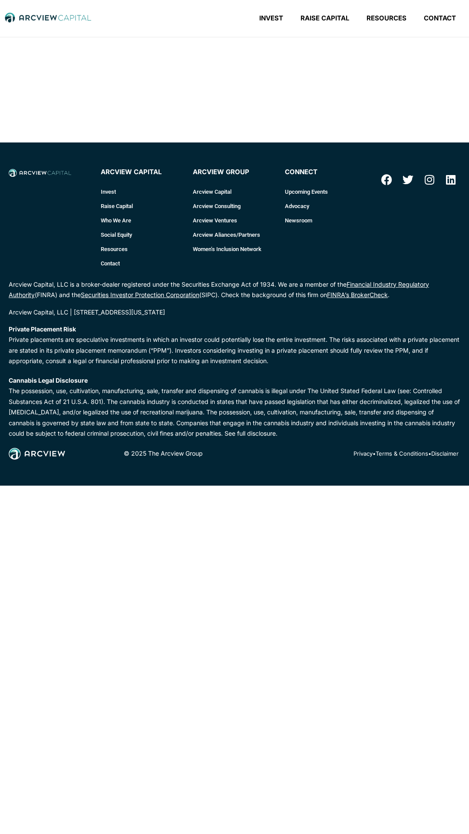  Describe the element at coordinates (235, 220) in the screenshot. I see `a: Arcview Ventures` at that location.